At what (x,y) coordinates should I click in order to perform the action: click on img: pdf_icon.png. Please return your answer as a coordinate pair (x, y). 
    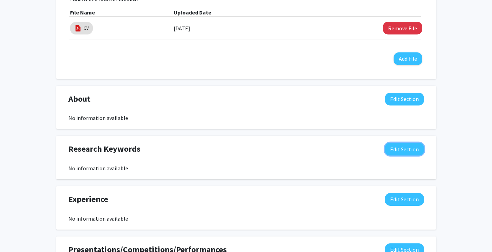
    Looking at the image, I should click on (78, 28).